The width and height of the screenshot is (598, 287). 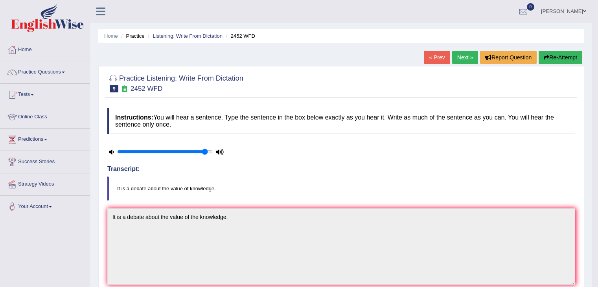 I want to click on button: Report Question, so click(x=508, y=57).